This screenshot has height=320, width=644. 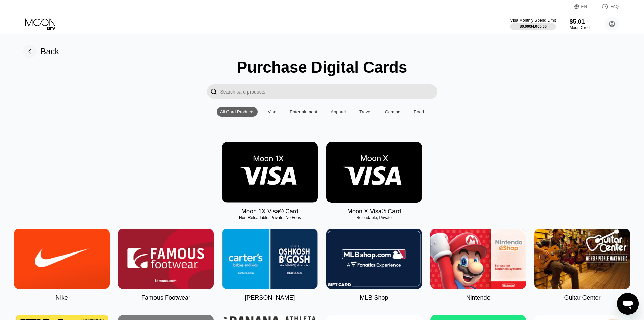 What do you see at coordinates (533, 24) in the screenshot?
I see `div: Visa Monthly Spend Limit$0.00/$4,000.00` at bounding box center [533, 24].